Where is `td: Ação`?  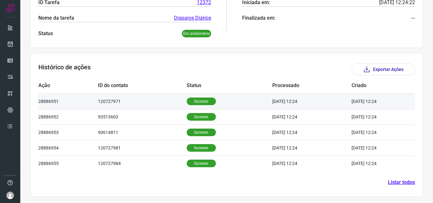
td: Ação is located at coordinates (68, 86).